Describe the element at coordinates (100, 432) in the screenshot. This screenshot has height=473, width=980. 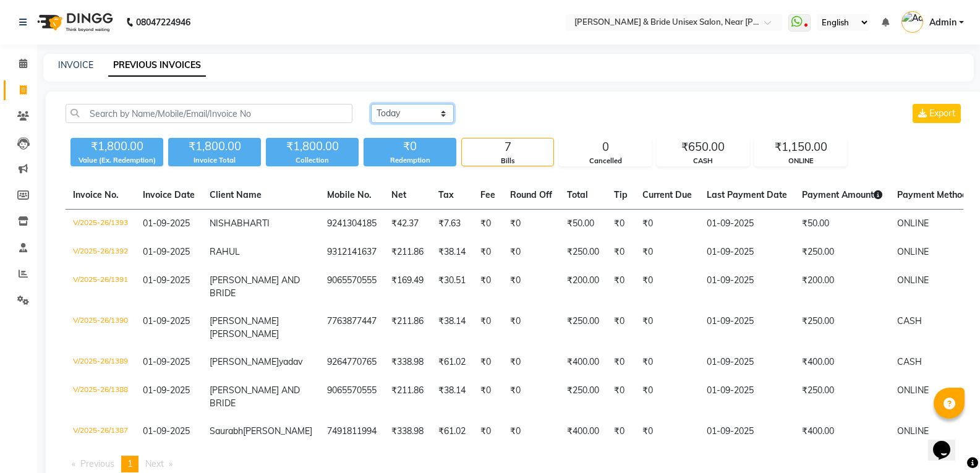
I see `td: V/2025-26/1387` at that location.